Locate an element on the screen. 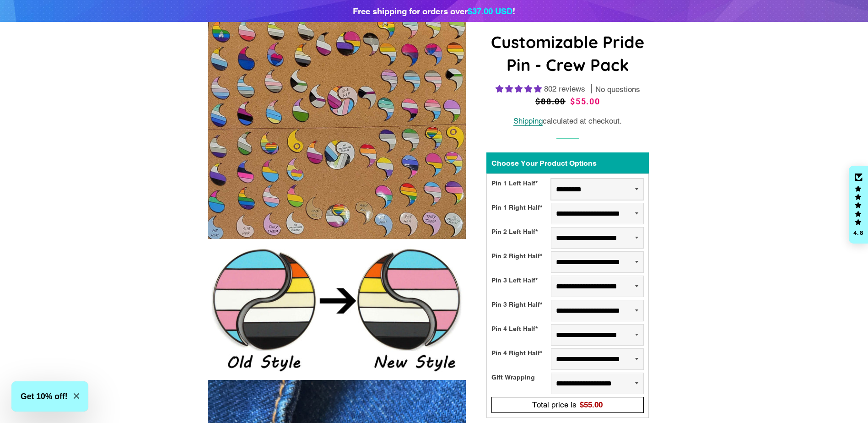 This screenshot has height=423, width=868. div: Pin 2 Right Half is located at coordinates (522, 262).